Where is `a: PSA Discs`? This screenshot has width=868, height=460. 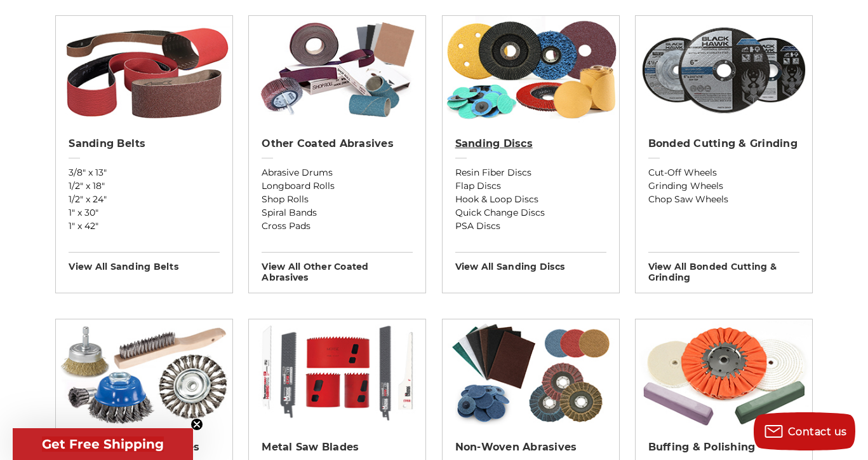
a: PSA Discs is located at coordinates (531, 226).